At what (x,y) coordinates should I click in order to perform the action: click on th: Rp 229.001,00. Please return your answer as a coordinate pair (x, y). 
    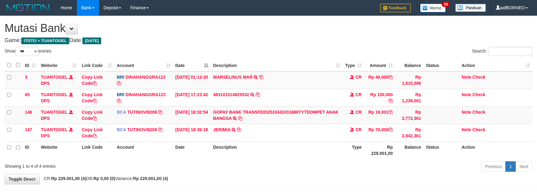
    Looking at the image, I should click on (379, 150).